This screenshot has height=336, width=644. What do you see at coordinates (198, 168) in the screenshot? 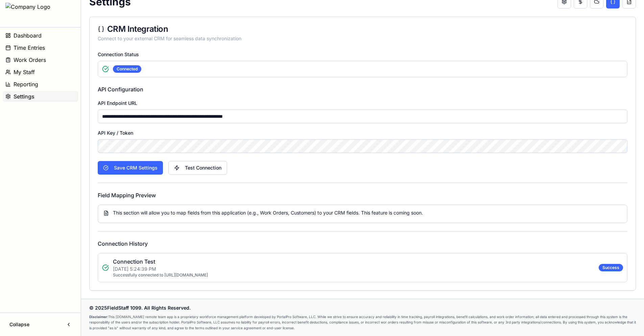
I see `button: Test Connection` at bounding box center [198, 168].